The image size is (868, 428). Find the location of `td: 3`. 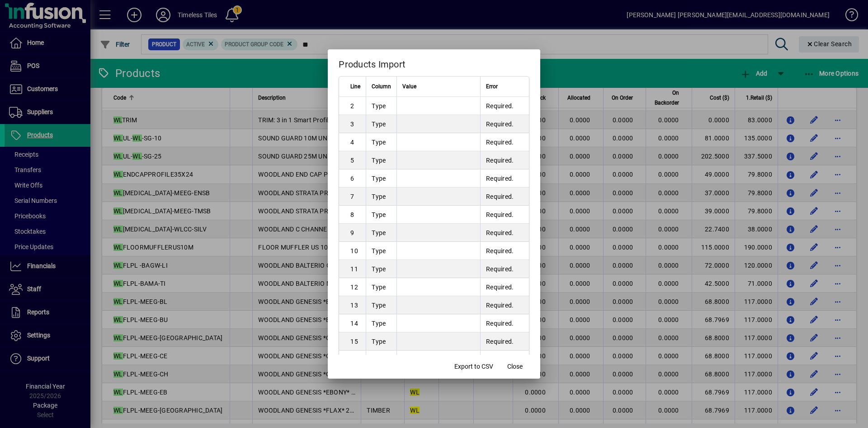

td: 3 is located at coordinates (352, 124).